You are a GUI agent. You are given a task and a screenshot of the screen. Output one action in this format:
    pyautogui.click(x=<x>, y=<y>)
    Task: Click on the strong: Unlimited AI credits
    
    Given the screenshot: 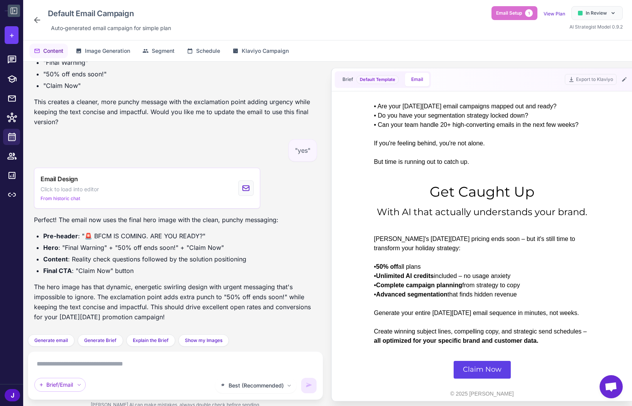 What is the action you would take?
    pyautogui.click(x=61, y=181)
    